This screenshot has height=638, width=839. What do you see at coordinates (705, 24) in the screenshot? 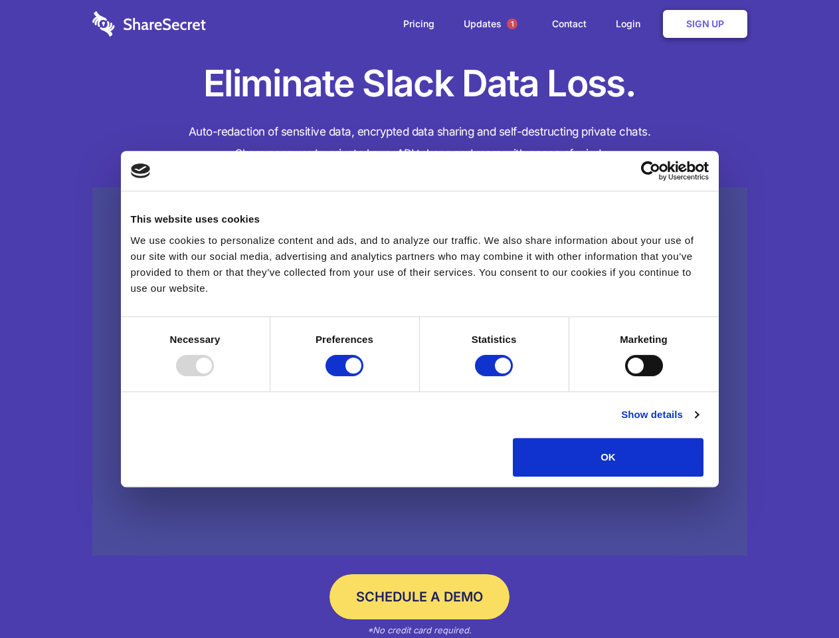
I see `a: Sign Up` at bounding box center [705, 24].